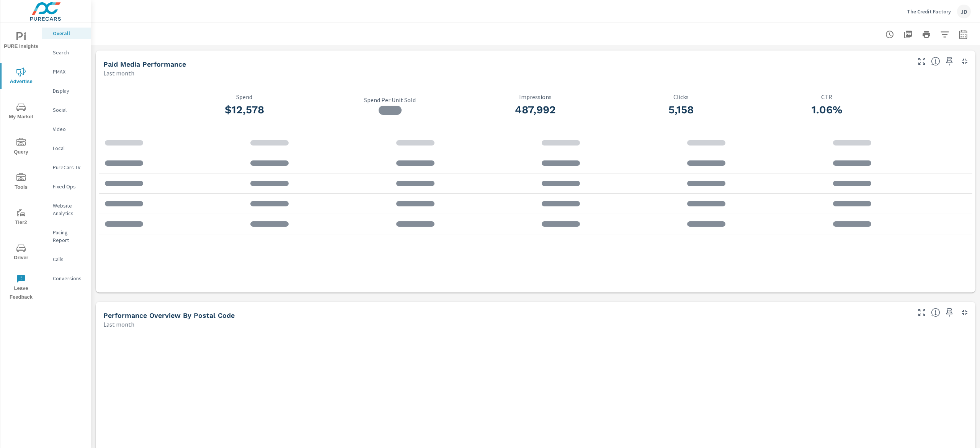 This screenshot has width=980, height=448. I want to click on h3: 1.06%, so click(827, 110).